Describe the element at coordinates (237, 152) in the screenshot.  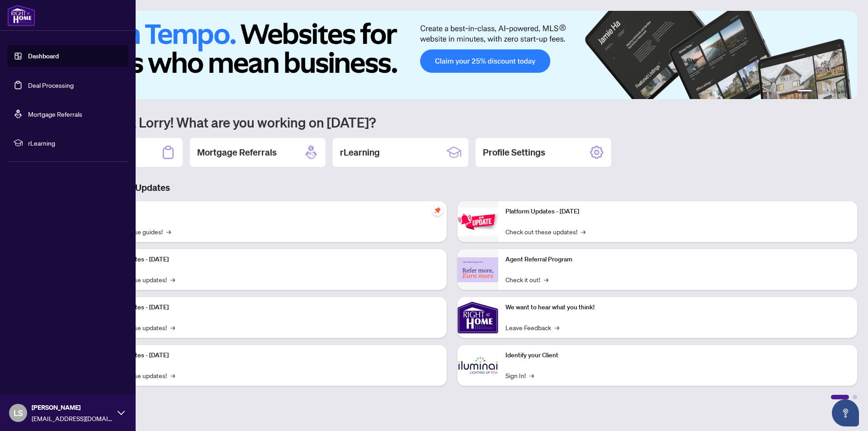
I see `h2: Mortgage Referrals` at that location.